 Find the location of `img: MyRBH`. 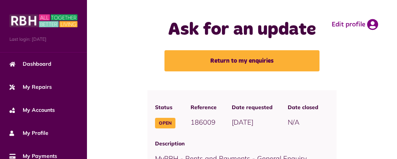

img: MyRBH is located at coordinates (43, 21).